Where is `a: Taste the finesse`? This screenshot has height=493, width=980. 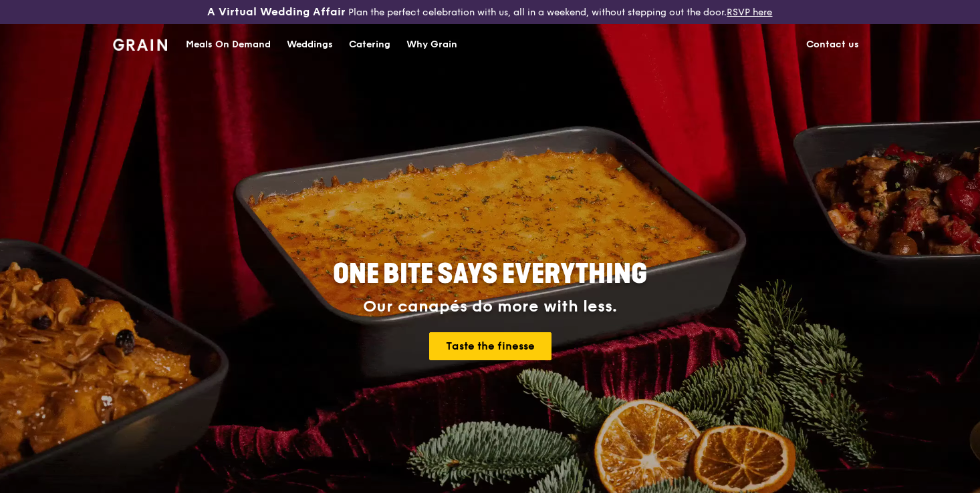
a: Taste the finesse is located at coordinates (490, 346).